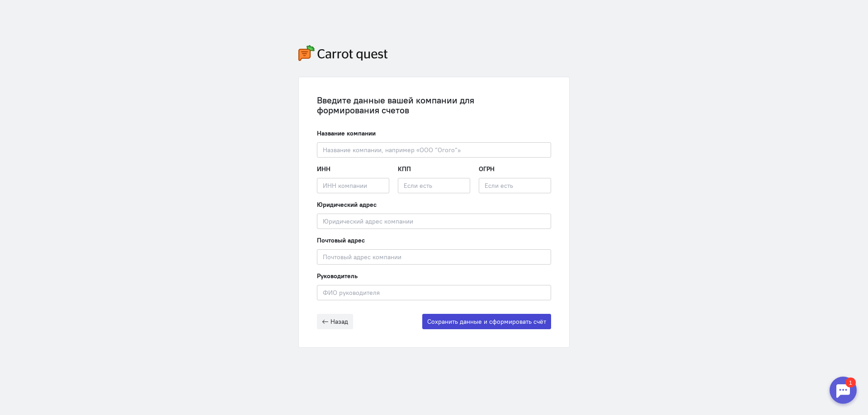 This screenshot has height=415, width=868. What do you see at coordinates (434, 293) in the screenshot?
I see `input: ФИО руководителя` at bounding box center [434, 293].